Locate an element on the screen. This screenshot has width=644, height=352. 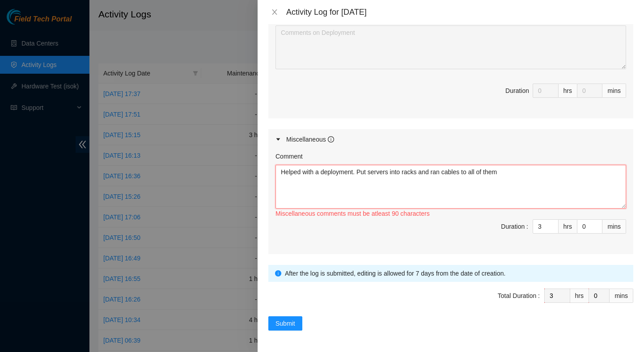
div: After the log is submitted, editing is allowed for 7 days from the date of creation. is located at coordinates (456, 274).